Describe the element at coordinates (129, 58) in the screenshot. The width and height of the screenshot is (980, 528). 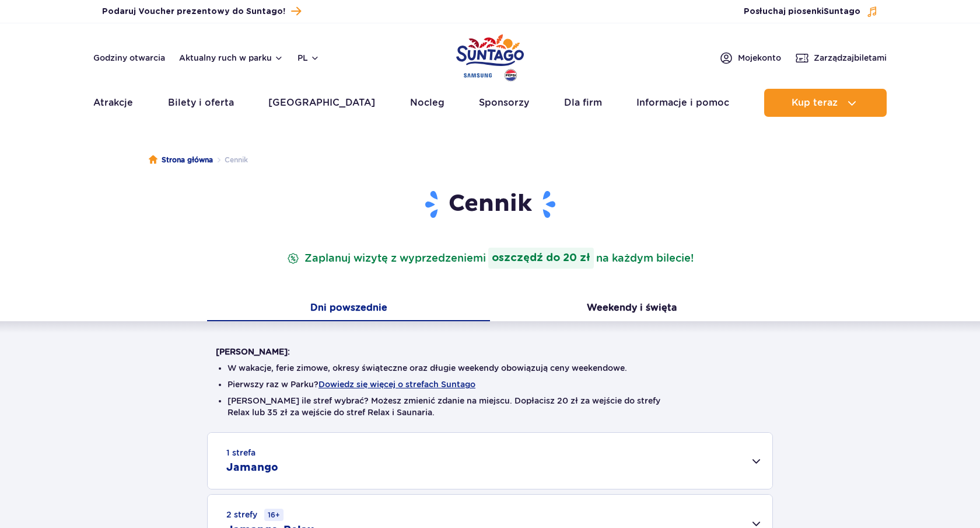
I see `a: Godziny otwarcia` at that location.